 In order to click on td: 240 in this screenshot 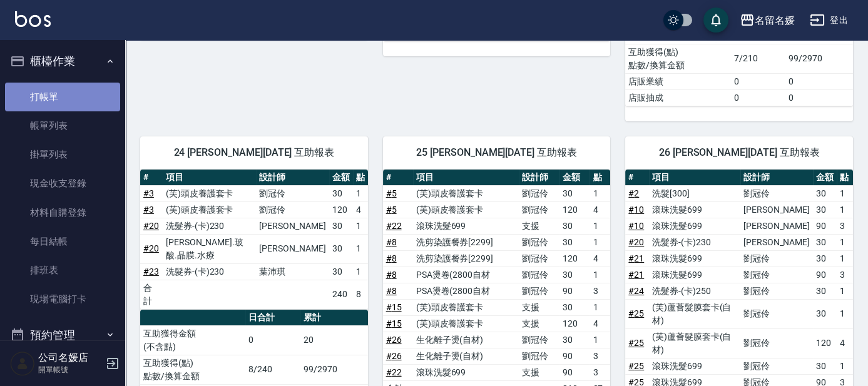, I will do `click(341, 294)`.